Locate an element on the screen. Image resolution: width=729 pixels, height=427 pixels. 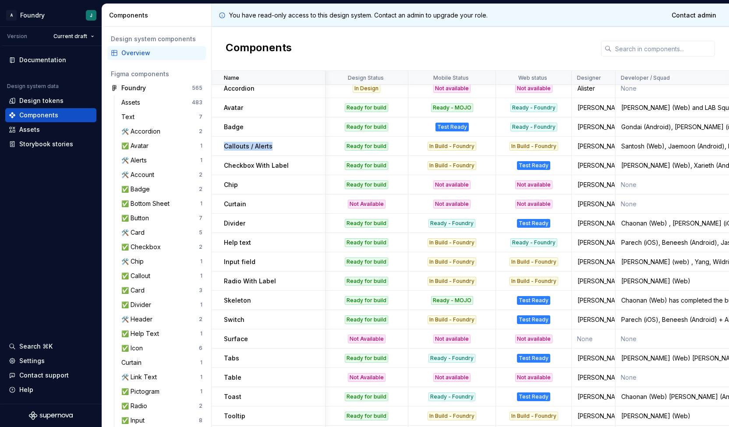
p: Switch is located at coordinates (234, 320).